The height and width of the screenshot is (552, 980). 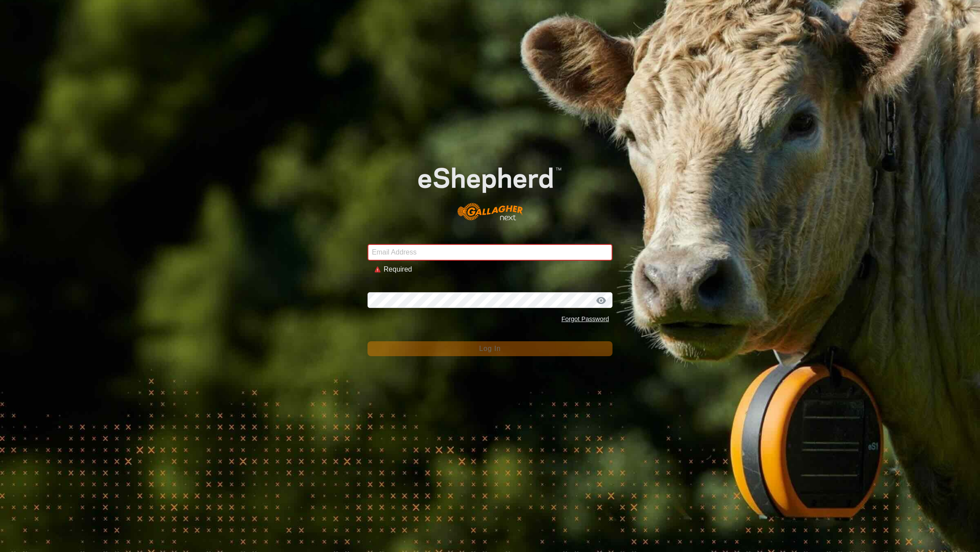 What do you see at coordinates (494, 269) in the screenshot?
I see `div: Required` at bounding box center [494, 269].